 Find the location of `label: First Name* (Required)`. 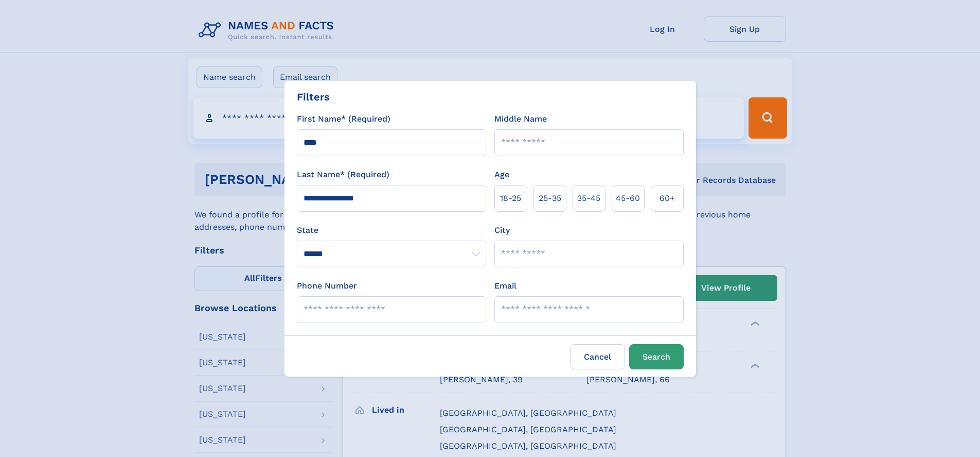

label: First Name* (Required) is located at coordinates (344, 119).